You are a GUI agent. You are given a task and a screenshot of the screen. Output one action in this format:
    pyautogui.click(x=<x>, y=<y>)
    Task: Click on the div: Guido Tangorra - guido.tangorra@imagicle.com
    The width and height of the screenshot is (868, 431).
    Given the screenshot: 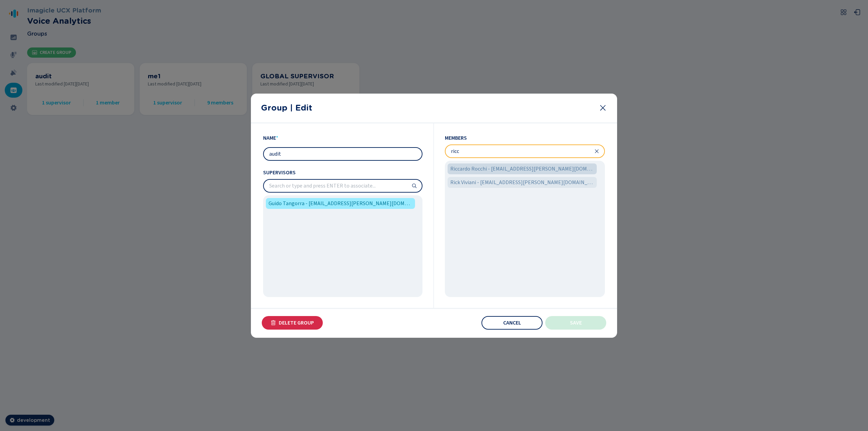 What is the action you would take?
    pyautogui.click(x=340, y=203)
    